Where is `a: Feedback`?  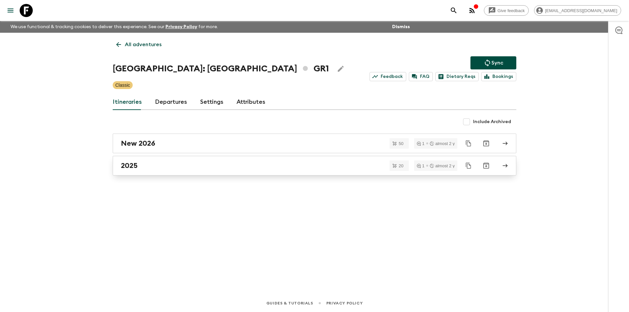
a: Feedback is located at coordinates (388, 77).